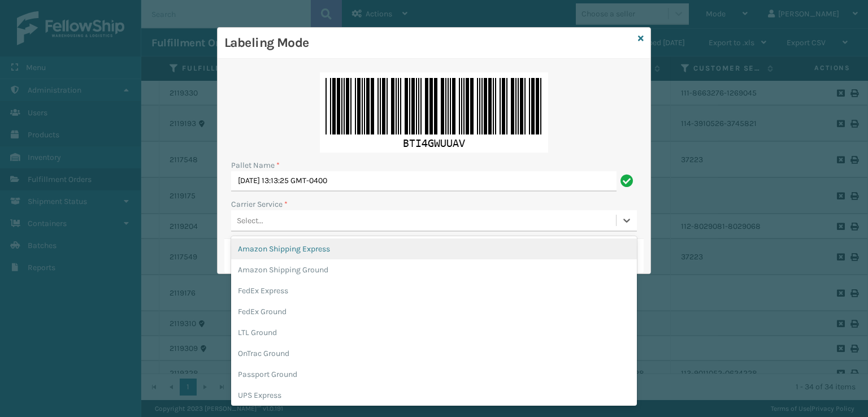  Describe the element at coordinates (434, 353) in the screenshot. I see `div: OnTrac Ground` at that location.